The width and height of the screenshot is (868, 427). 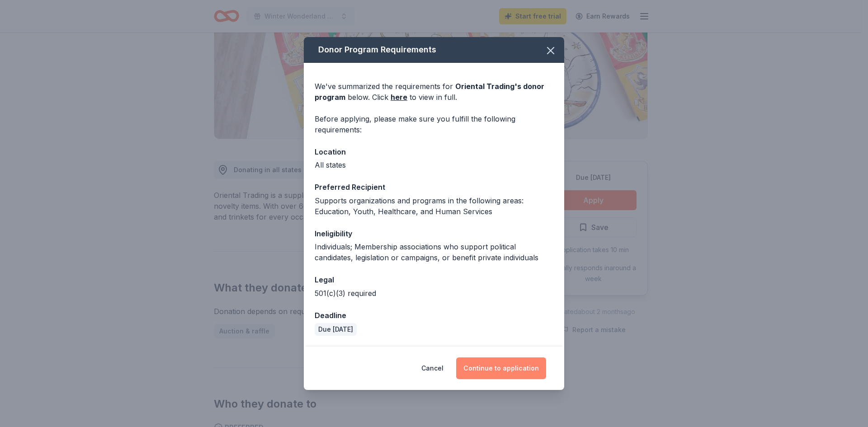 What do you see at coordinates (399, 97) in the screenshot?
I see `a: here` at bounding box center [399, 97].